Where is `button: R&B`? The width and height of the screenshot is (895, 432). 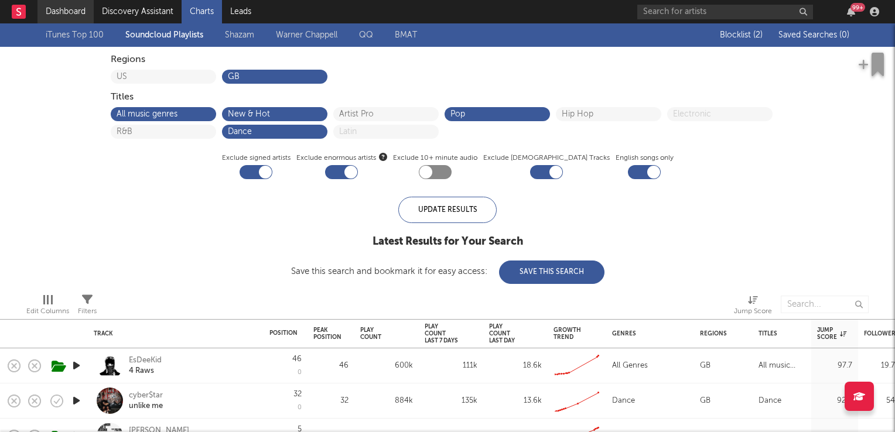 button: R&B is located at coordinates (163, 132).